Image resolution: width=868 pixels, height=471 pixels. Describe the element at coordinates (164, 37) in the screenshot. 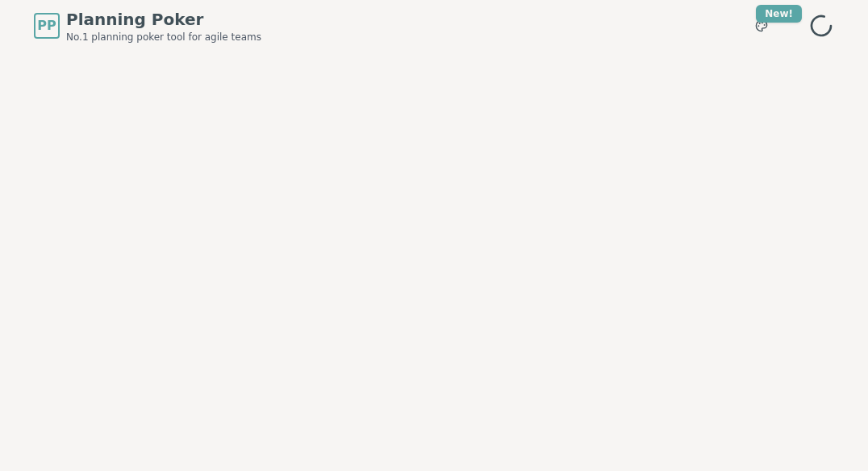

I see `span: No.1 planning poker tool for agile teams` at that location.